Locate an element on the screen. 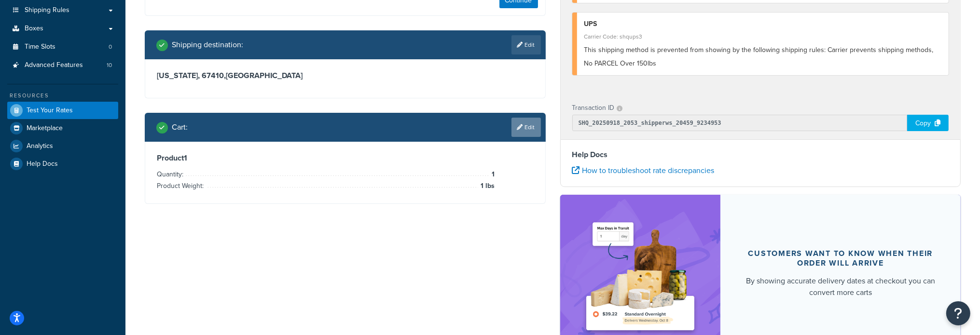 Image resolution: width=980 pixels, height=335 pixels. div: Carrier Code: shqups3 is located at coordinates (763, 37).